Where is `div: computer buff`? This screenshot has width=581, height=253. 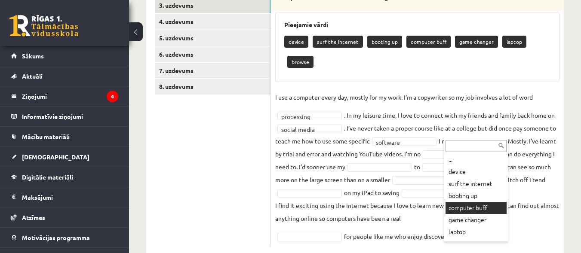
div: computer buff is located at coordinates (476, 208).